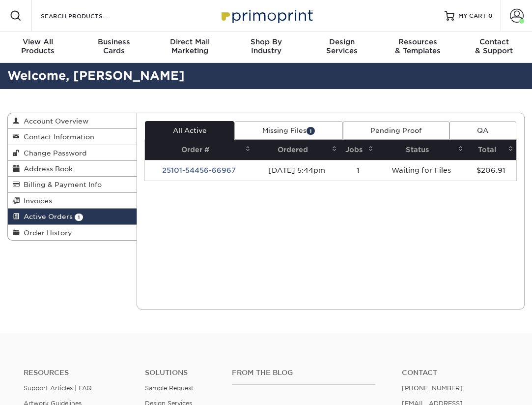 Image resolution: width=532 pixels, height=405 pixels. I want to click on a: Direct MailMarketing, so click(190, 47).